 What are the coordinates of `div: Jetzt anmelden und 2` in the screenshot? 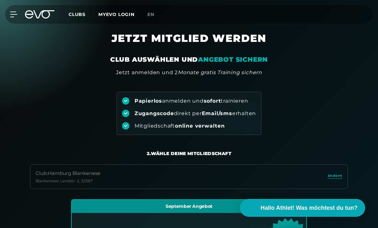 It's located at (189, 73).